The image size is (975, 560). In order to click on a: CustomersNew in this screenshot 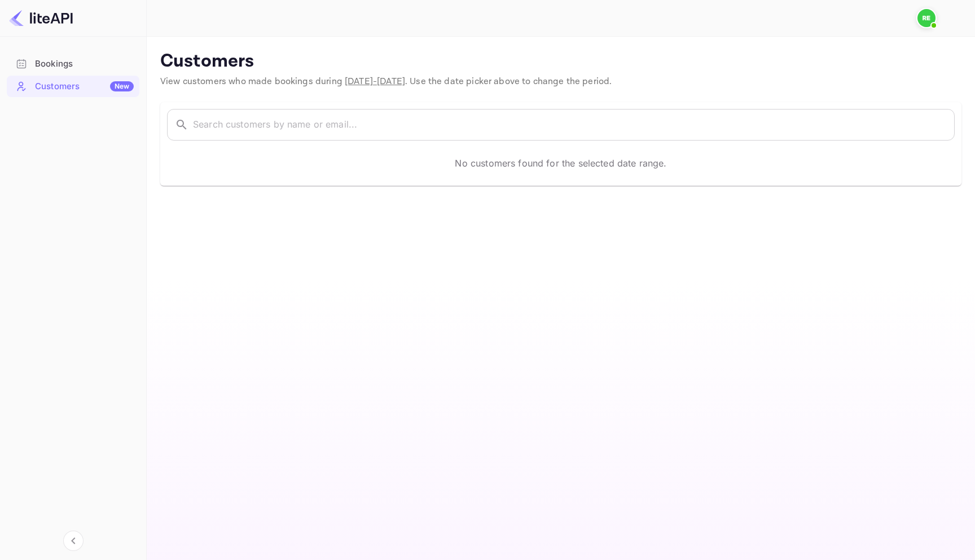, I will do `click(73, 86)`.